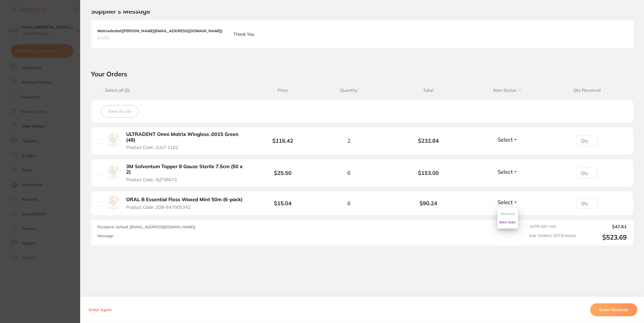 The height and width of the screenshot is (323, 644). Describe the element at coordinates (114, 173) in the screenshot. I see `img: 3M Solventum Topper 8 Gauze Sterile 7.5cm (50 x 2)` at that location.